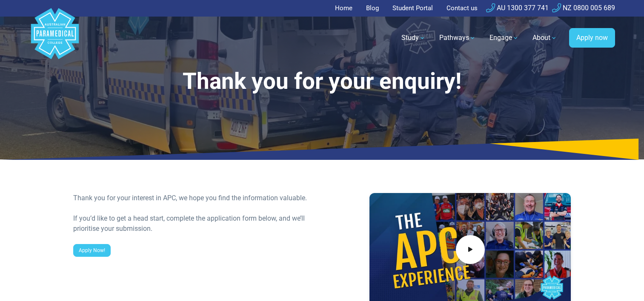 Image resolution: width=644 pixels, height=301 pixels. I want to click on a: Apply Now!, so click(92, 251).